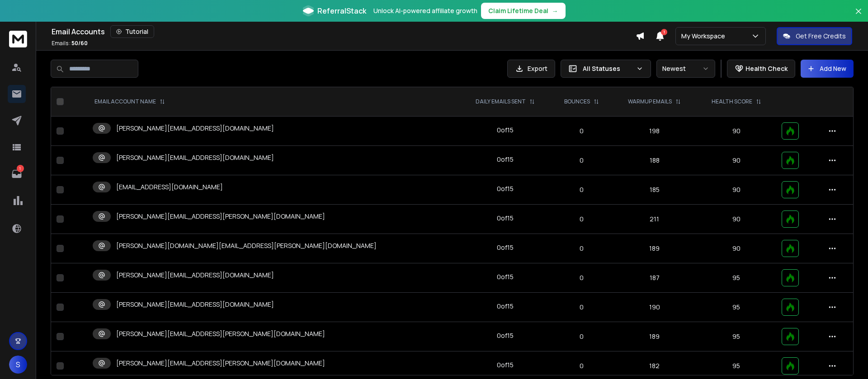 Image resolution: width=868 pixels, height=379 pixels. What do you see at coordinates (18, 365) in the screenshot?
I see `button: S` at bounding box center [18, 365].